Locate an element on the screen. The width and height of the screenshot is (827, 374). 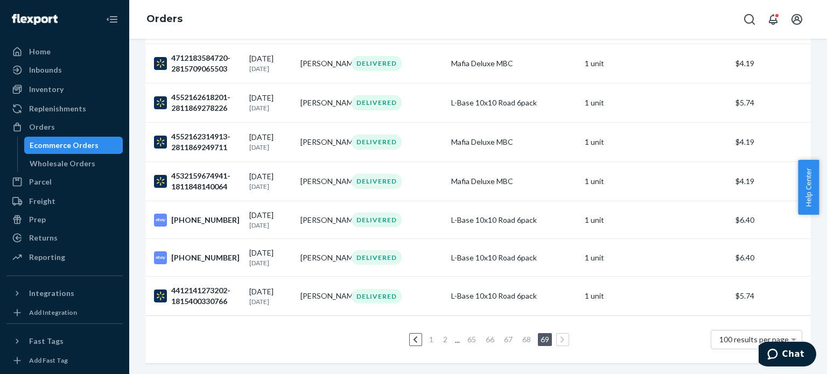
div: 4412141273202-1815400330766 is located at coordinates (197, 296).